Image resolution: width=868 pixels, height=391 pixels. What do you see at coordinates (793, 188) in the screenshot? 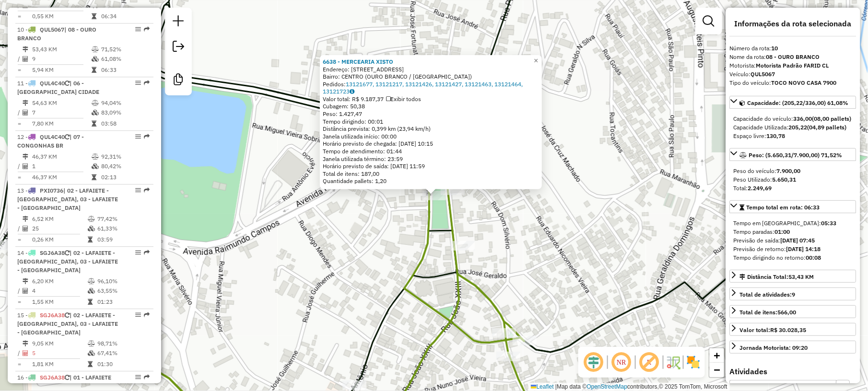
I see `div: Total:` at bounding box center [793, 188].